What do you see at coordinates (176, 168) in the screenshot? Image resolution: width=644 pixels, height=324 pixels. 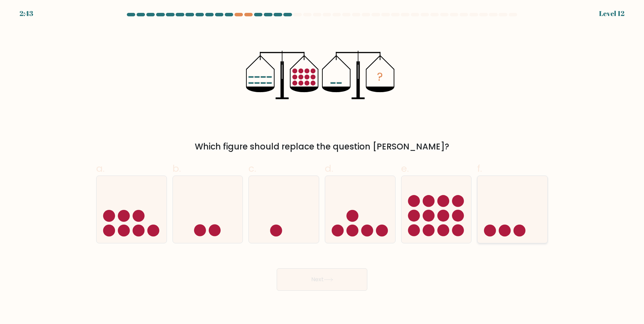 I see `span: b.` at bounding box center [176, 168].